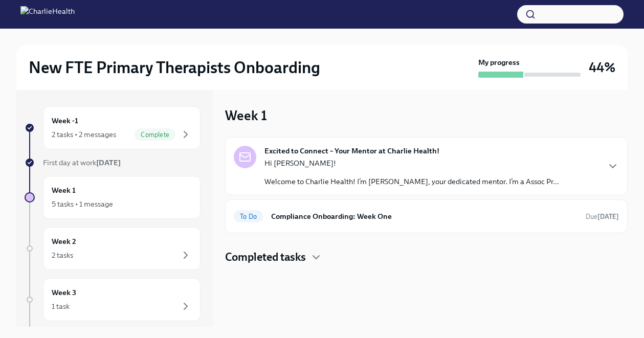 This screenshot has height=338, width=644. What do you see at coordinates (265, 257) in the screenshot?
I see `h4: Completed tasks` at bounding box center [265, 257].